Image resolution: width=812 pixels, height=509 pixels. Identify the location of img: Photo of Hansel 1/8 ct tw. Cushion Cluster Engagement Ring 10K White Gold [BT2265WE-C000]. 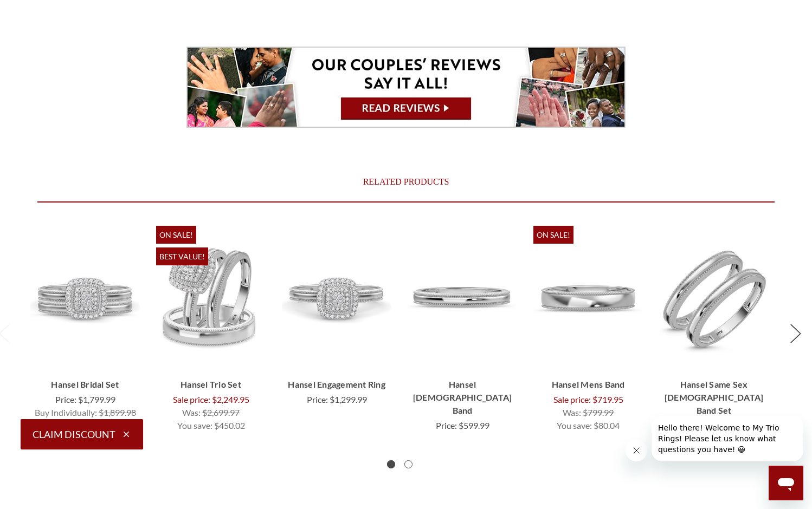
(336, 298).